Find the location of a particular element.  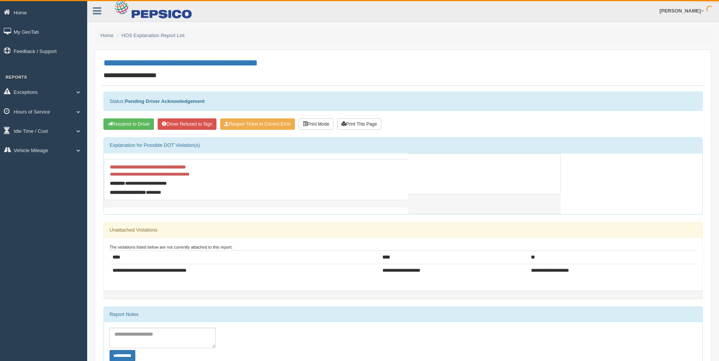

div: Status: is located at coordinates (403, 101).